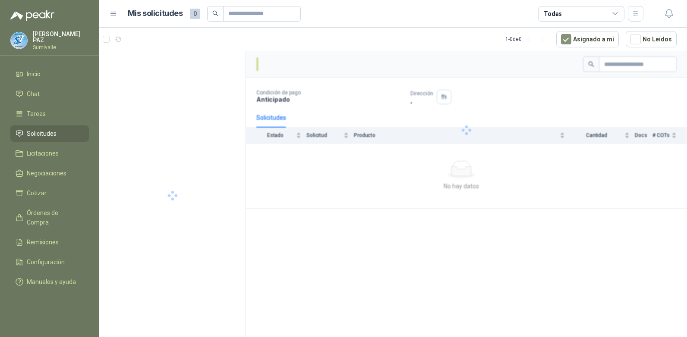  Describe the element at coordinates (46, 262) in the screenshot. I see `span: Configuración` at that location.